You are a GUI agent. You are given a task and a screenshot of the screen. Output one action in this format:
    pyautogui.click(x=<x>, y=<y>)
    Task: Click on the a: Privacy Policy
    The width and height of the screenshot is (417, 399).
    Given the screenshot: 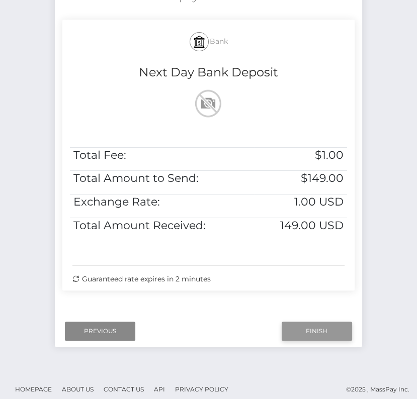 What is the action you would take?
    pyautogui.click(x=201, y=389)
    